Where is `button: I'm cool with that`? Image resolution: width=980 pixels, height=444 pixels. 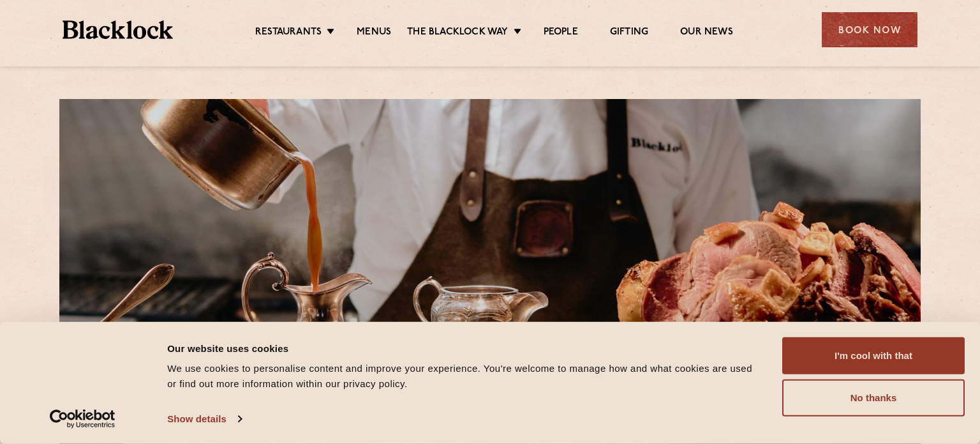 button: I'm cool with that is located at coordinates (873, 355).